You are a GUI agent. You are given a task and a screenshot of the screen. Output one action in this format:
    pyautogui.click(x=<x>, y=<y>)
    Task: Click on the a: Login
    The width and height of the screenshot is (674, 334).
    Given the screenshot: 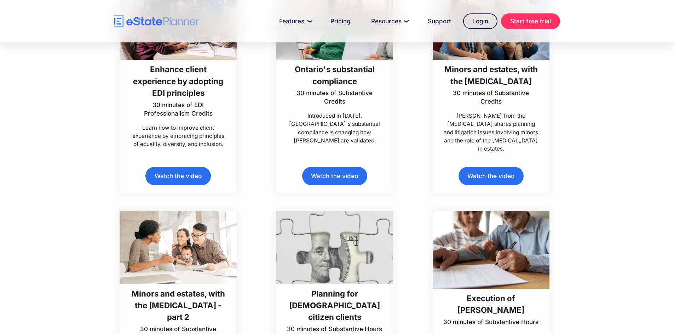 What is the action you would take?
    pyautogui.click(x=480, y=21)
    